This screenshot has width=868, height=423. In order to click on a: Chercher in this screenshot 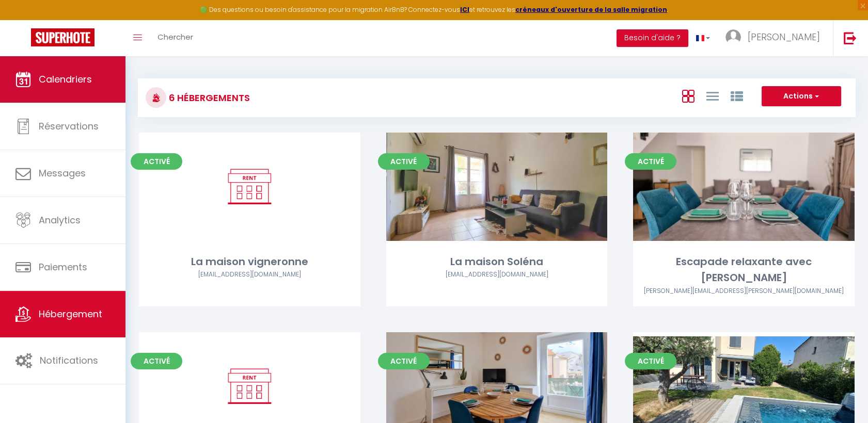, I will do `click(175, 38)`.